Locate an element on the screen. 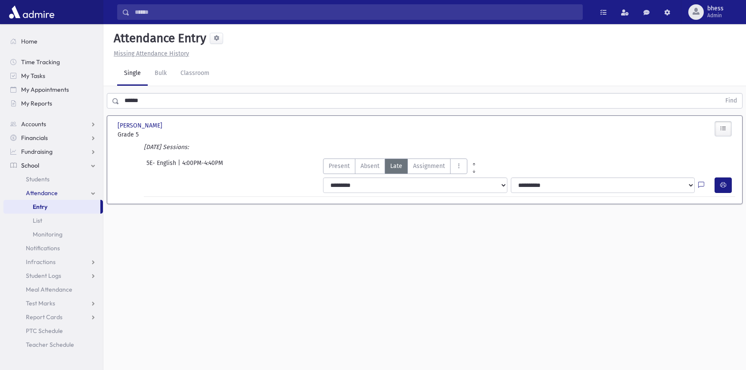  a: Infractions is located at coordinates (53, 262).